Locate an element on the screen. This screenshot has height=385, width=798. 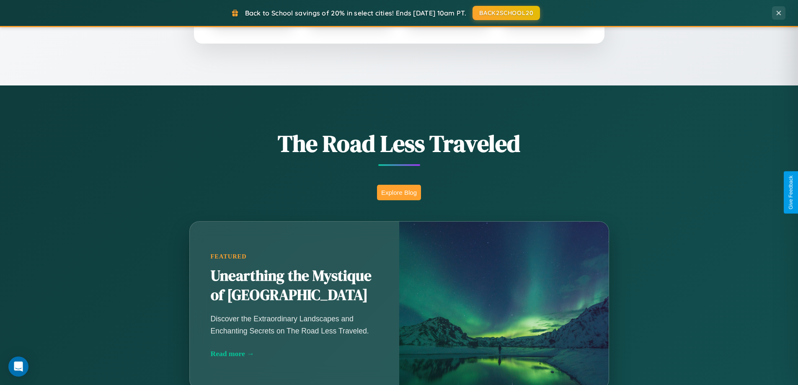
div: Give Feedback is located at coordinates (791, 192).